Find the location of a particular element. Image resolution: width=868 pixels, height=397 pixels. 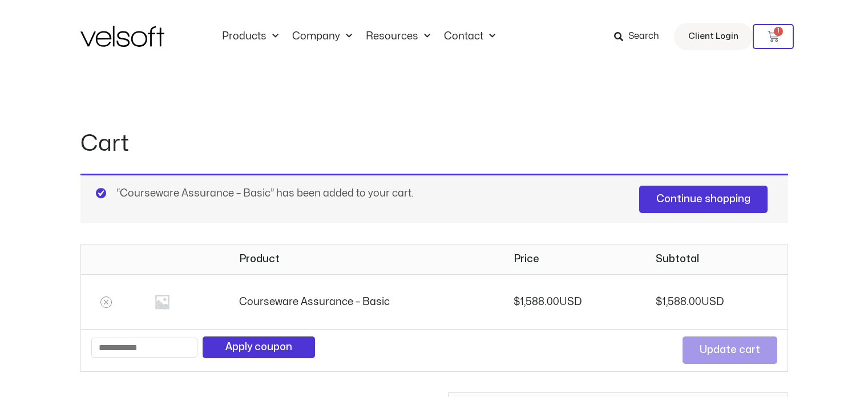

a: Continue shopping is located at coordinates (703, 199).